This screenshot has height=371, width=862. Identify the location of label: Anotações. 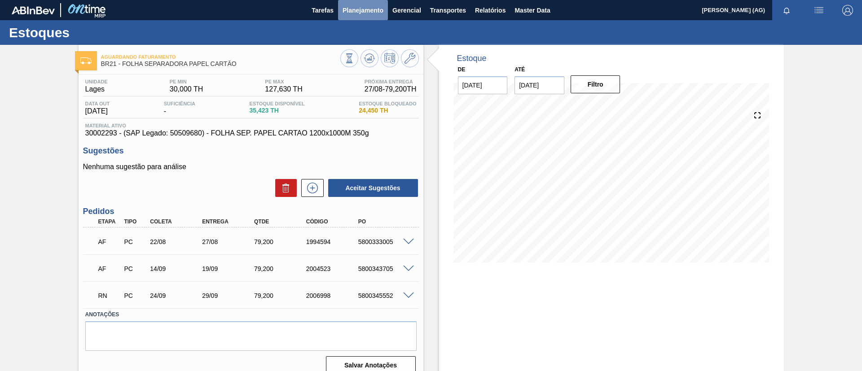
(251, 315).